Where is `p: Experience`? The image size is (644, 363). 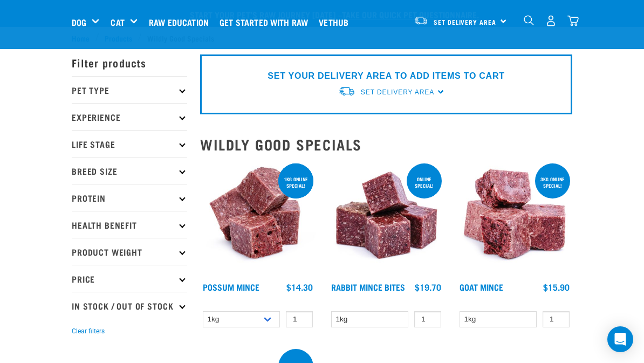 p: Experience is located at coordinates (129, 116).